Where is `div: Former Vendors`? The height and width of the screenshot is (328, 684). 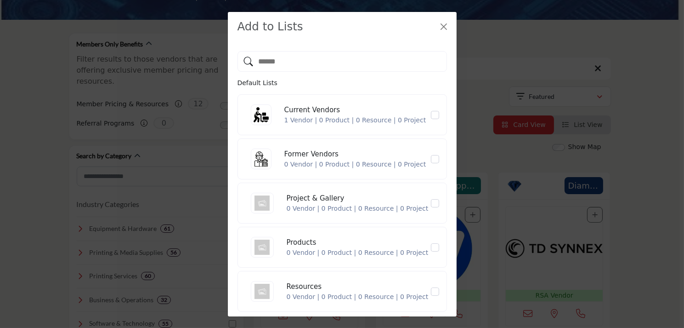 div: Former Vendors is located at coordinates (355, 154).